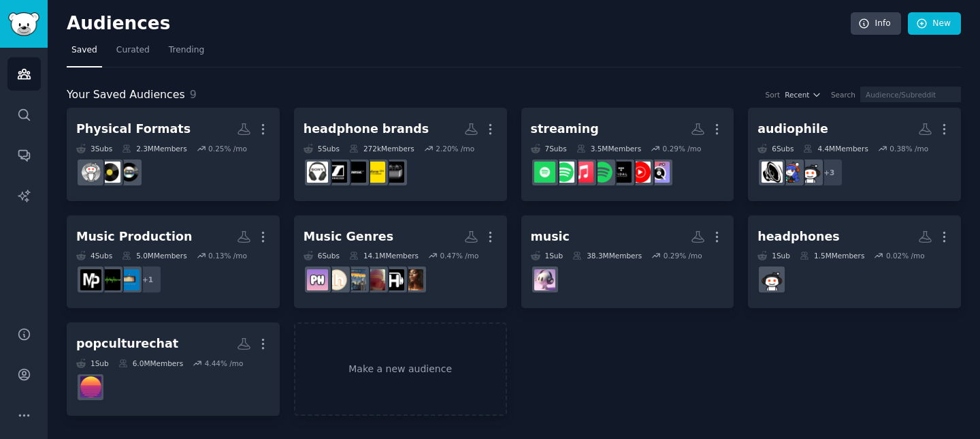  Describe the element at coordinates (374, 279) in the screenshot. I see `img: popheadscirclejerk` at that location.